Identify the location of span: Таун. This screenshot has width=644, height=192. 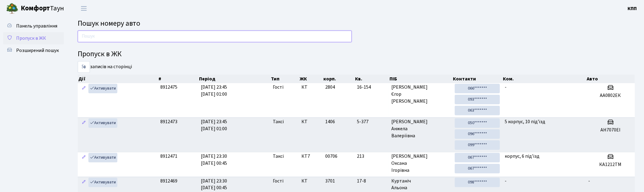
(42, 9).